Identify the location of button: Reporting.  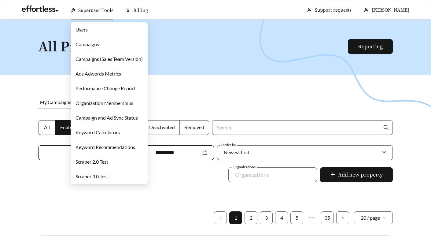
(370, 46).